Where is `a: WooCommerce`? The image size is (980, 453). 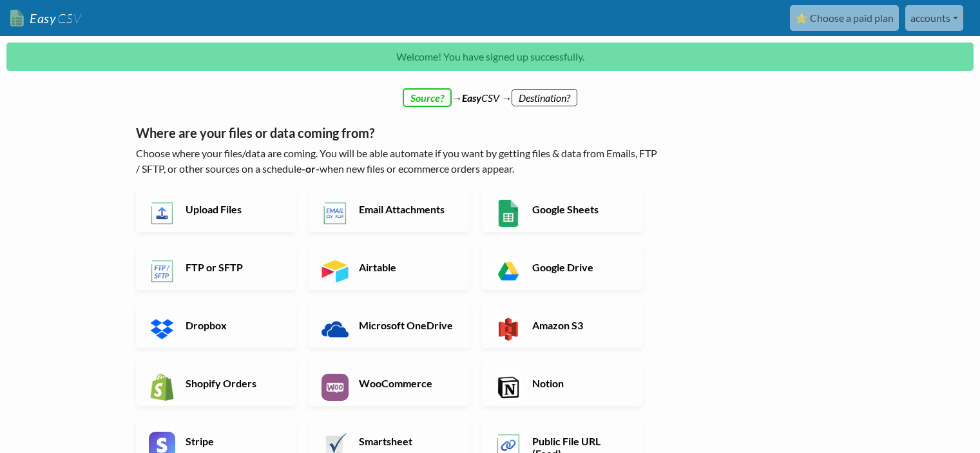 a: WooCommerce is located at coordinates (388, 383).